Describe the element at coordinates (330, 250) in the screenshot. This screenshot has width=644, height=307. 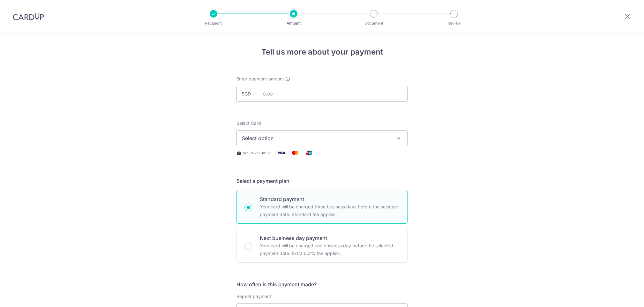
I see `p: Your card will be charged one business day before the selected payment date. Extra 0.3% fee applies.` at that location.